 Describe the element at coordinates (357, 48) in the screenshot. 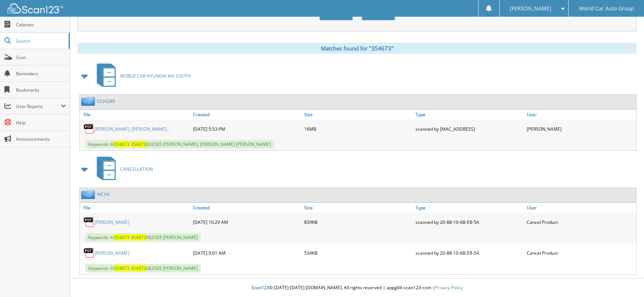

I see `div: Matches found for "354673"` at that location.